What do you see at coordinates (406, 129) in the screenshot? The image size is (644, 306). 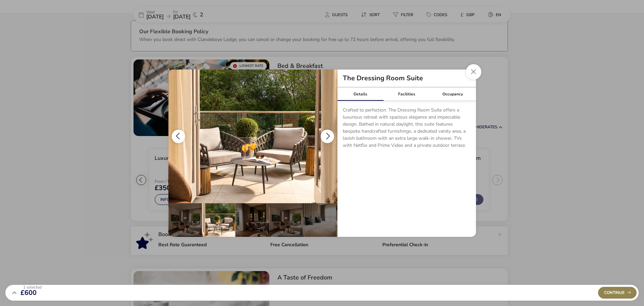 I see `p: Crafted to perfection. The Dressing Room Suite offers a luxurious retreat with spacious elegance ...` at bounding box center [406, 129].